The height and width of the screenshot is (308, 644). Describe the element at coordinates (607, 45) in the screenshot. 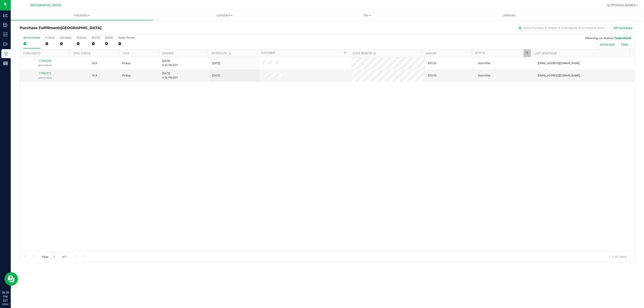

I see `button: Active only` at that location.